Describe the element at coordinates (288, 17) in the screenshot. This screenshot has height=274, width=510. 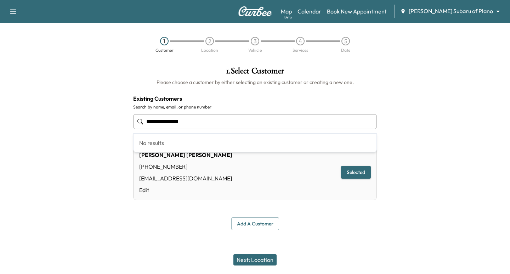
I see `div: Beta` at that location.